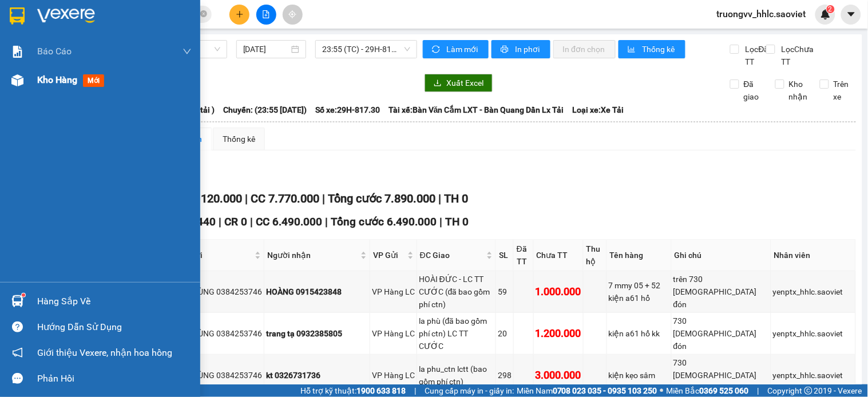 This screenshot has width=868, height=397. I want to click on div: HOÀI ĐỨC - LC TT CƯỚC (đã bao gồm phí ctn), so click(456, 292).